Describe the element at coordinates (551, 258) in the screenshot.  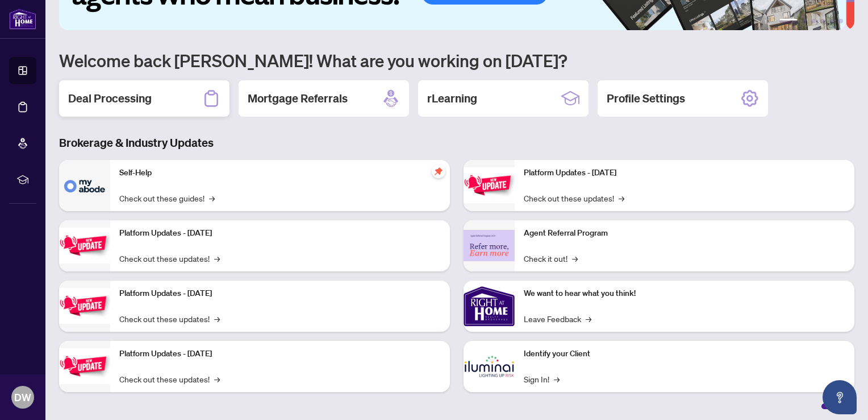
I see `a: Check it out!→` at that location.